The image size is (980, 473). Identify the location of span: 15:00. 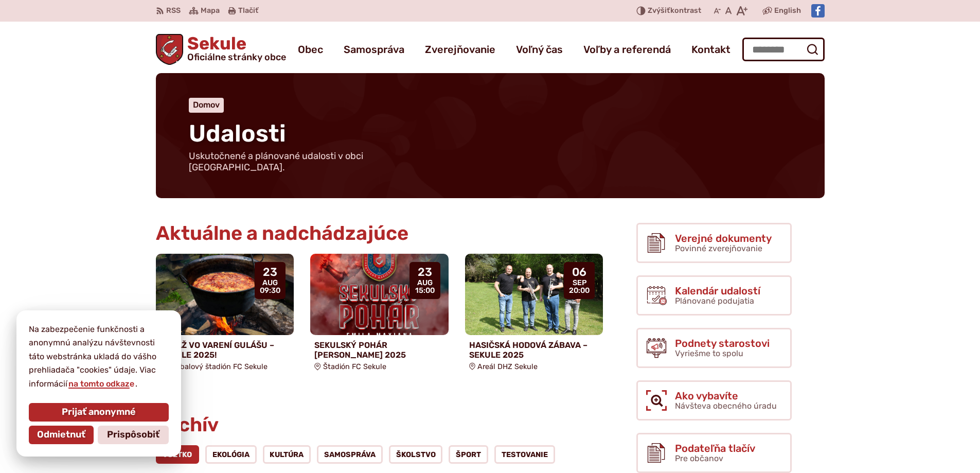
(425, 290).